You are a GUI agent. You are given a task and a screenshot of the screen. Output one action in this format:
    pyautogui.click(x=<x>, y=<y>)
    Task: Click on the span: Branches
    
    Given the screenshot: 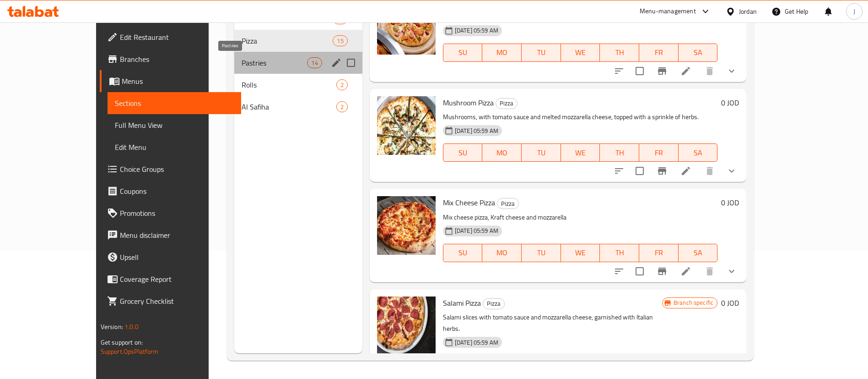 What is the action you would take?
    pyautogui.click(x=177, y=59)
    